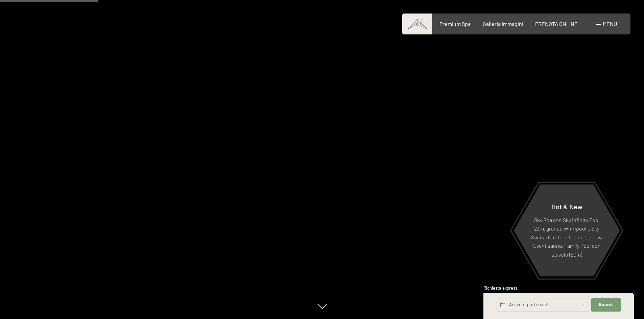 This screenshot has height=319, width=644. I want to click on a: Galleria immagini, so click(503, 24).